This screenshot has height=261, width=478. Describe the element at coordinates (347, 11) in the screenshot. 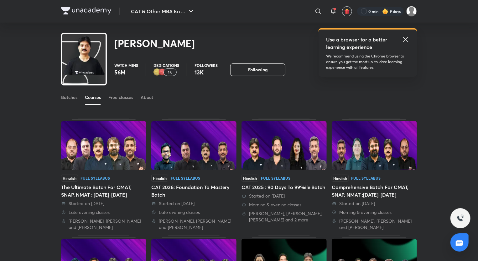

I see `button: avatar` at that location.